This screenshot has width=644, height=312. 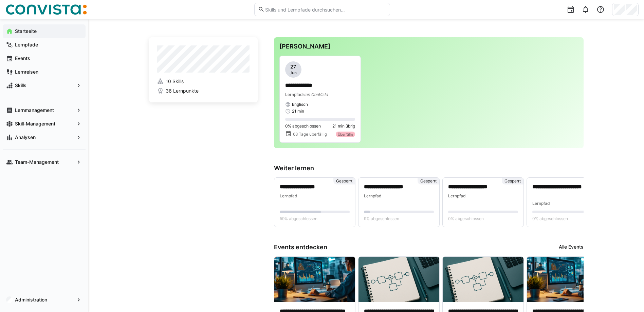 I want to click on span: 9% abgeschlossen, so click(x=381, y=219).